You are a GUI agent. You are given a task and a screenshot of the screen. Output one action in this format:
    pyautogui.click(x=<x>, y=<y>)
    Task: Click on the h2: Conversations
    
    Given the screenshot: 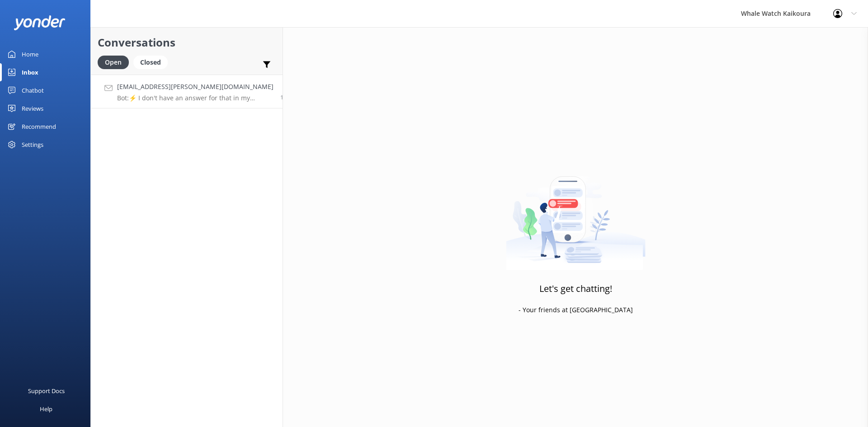 What is the action you would take?
    pyautogui.click(x=187, y=43)
    